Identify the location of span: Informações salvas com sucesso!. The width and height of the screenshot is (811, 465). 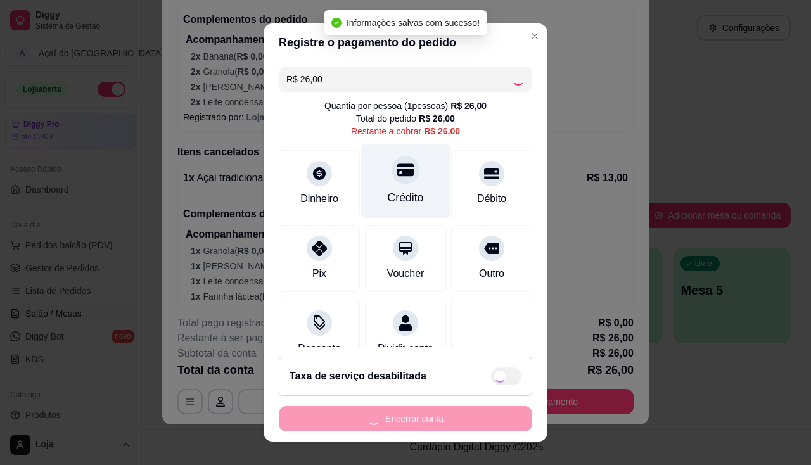
(413, 23).